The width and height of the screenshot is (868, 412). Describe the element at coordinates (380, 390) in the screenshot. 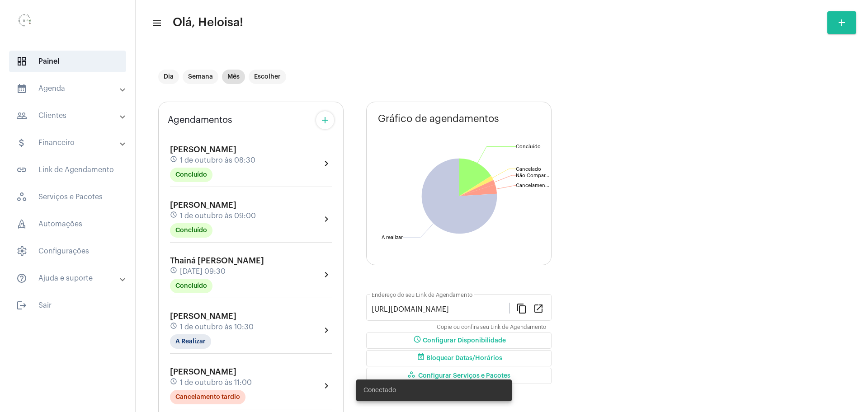

I see `span: Conectado` at that location.